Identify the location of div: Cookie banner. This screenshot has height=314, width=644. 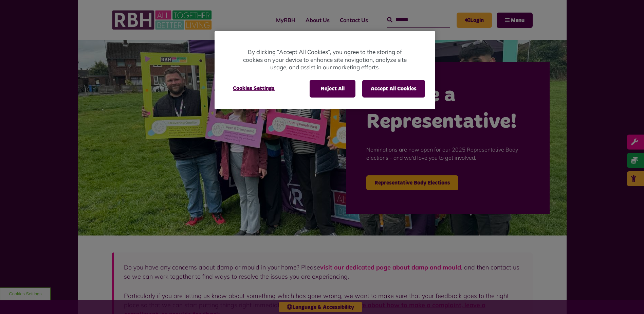
(325, 70).